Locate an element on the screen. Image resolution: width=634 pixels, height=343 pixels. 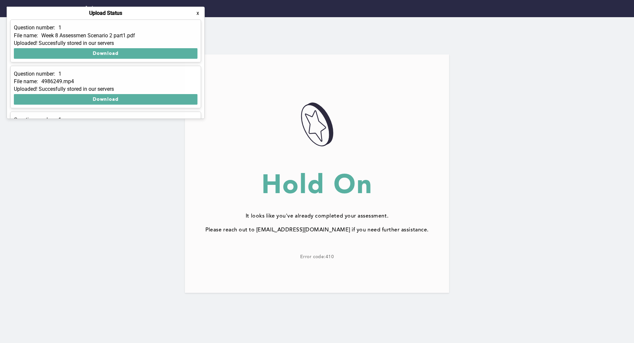
p: Week 8 Assessmen Scenario 2 part1.pdf is located at coordinates (88, 36).